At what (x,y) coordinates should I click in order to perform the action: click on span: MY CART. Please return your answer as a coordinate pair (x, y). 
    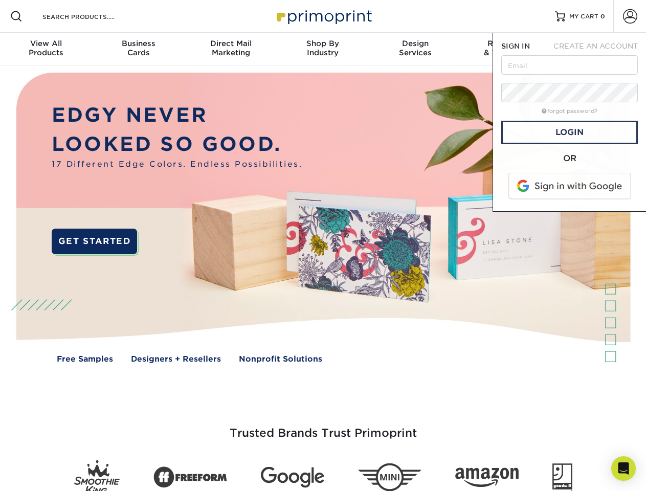
    Looking at the image, I should click on (583, 16).